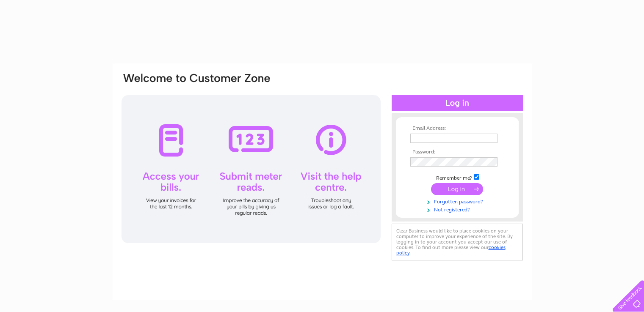  I want to click on div: Clear Business would like to place cookies on your computer to improve your experience of the sit..., so click(457, 242).